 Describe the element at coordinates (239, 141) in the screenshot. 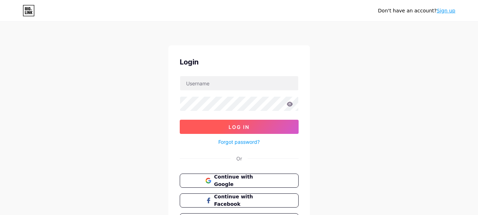

I see `a: Forgot password?` at that location.